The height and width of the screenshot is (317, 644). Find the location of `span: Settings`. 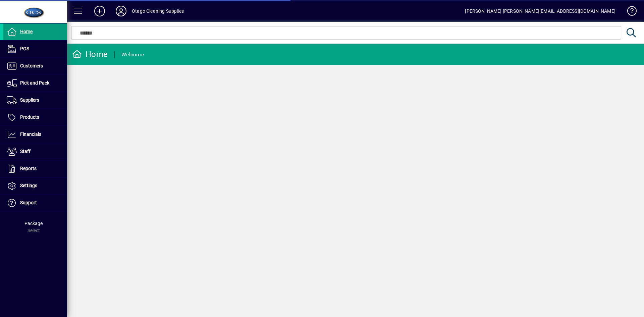

span: Settings is located at coordinates (29, 186).